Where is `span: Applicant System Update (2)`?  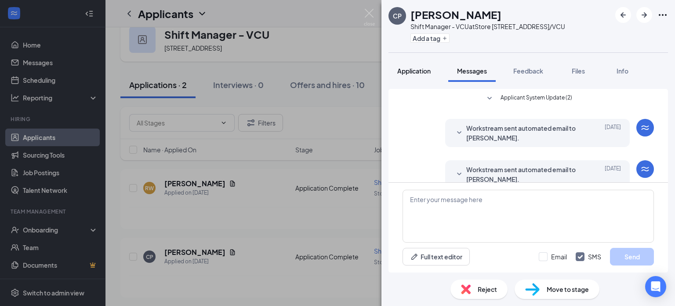
span: Applicant System Update (2) is located at coordinates (537, 99).